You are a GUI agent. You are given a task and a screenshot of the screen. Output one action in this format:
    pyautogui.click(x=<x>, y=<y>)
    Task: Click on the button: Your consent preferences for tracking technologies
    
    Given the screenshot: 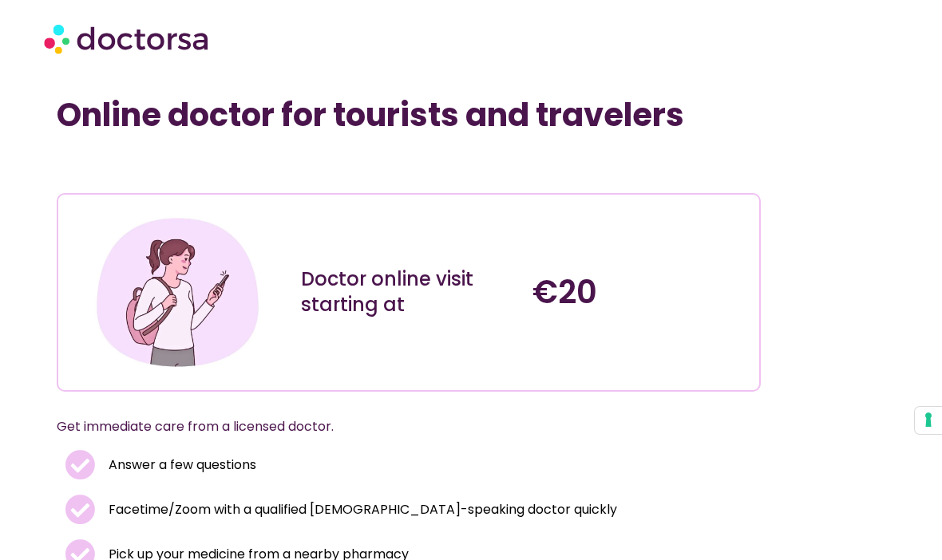 What is the action you would take?
    pyautogui.click(x=928, y=420)
    